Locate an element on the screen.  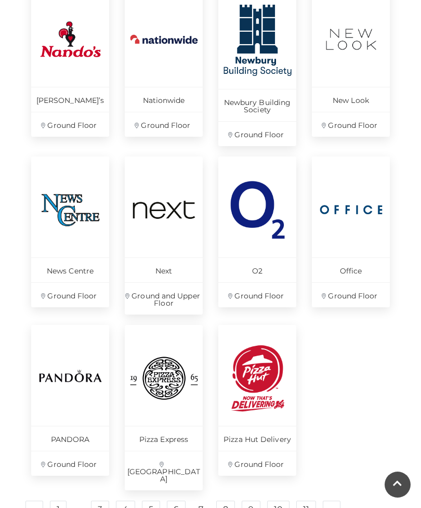
a: Office Ground Floor is located at coordinates (351, 232).